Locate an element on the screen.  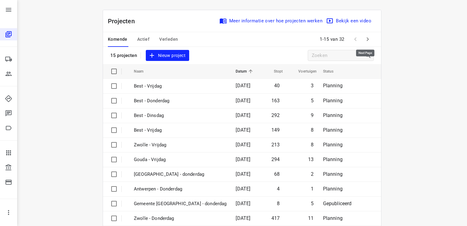
span: 3 is located at coordinates (312, 85).